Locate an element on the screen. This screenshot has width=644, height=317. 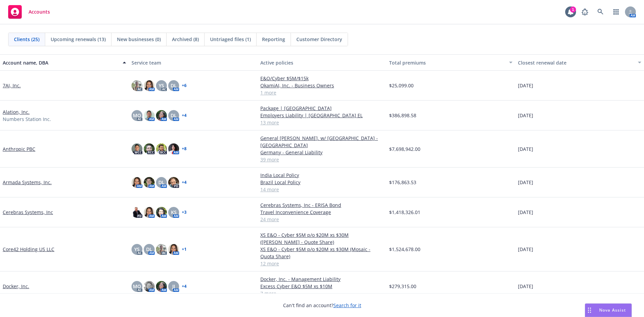
a: OkamiAI, Inc. - Business Owners is located at coordinates (322, 85).